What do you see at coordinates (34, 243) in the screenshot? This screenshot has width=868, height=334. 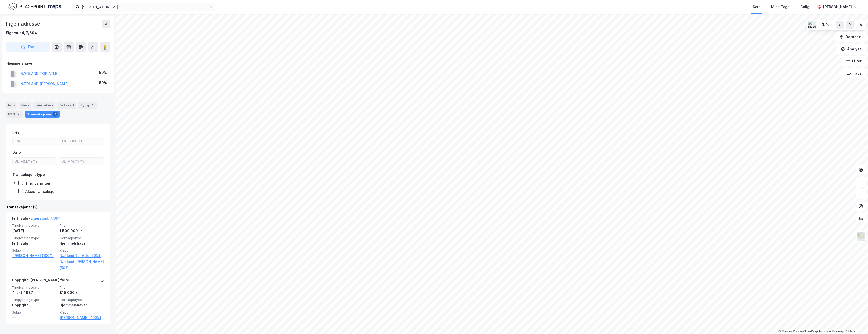 I see `div: Fritt salg` at bounding box center [34, 243].